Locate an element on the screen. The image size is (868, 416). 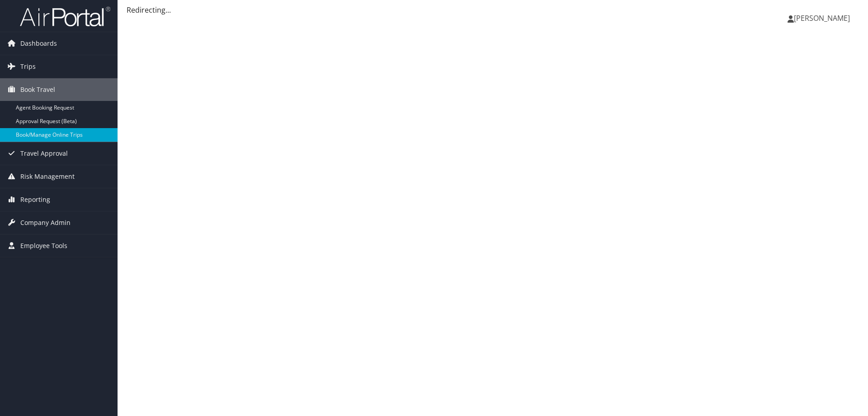
span: Reporting is located at coordinates (35, 200).